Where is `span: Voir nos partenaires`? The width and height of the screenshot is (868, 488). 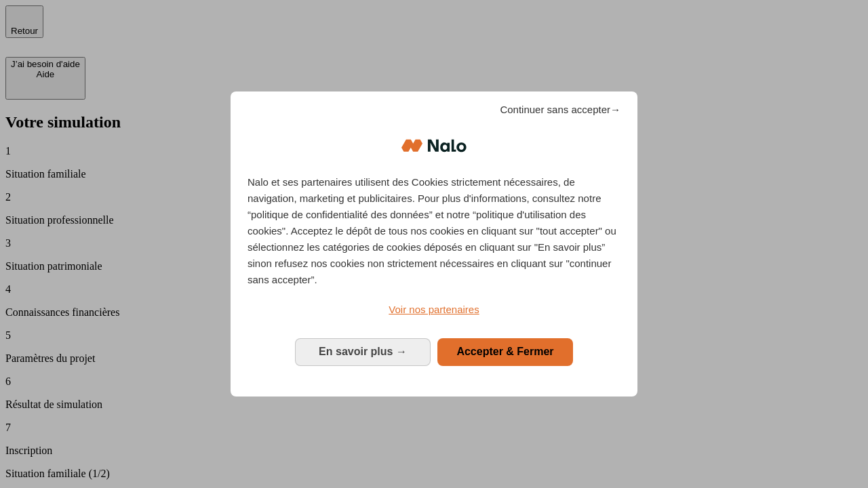 span: Voir nos partenaires is located at coordinates (434, 309).